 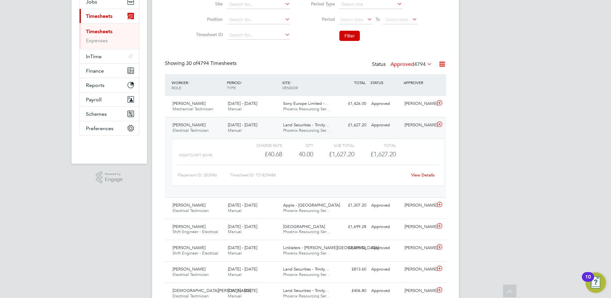 I want to click on div: Status, so click(x=403, y=65).